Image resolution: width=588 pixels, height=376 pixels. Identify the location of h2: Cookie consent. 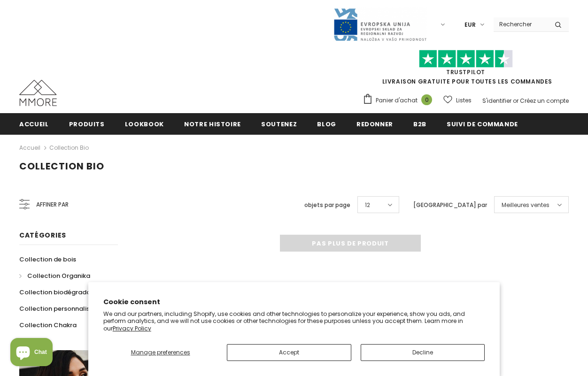
(294, 302).